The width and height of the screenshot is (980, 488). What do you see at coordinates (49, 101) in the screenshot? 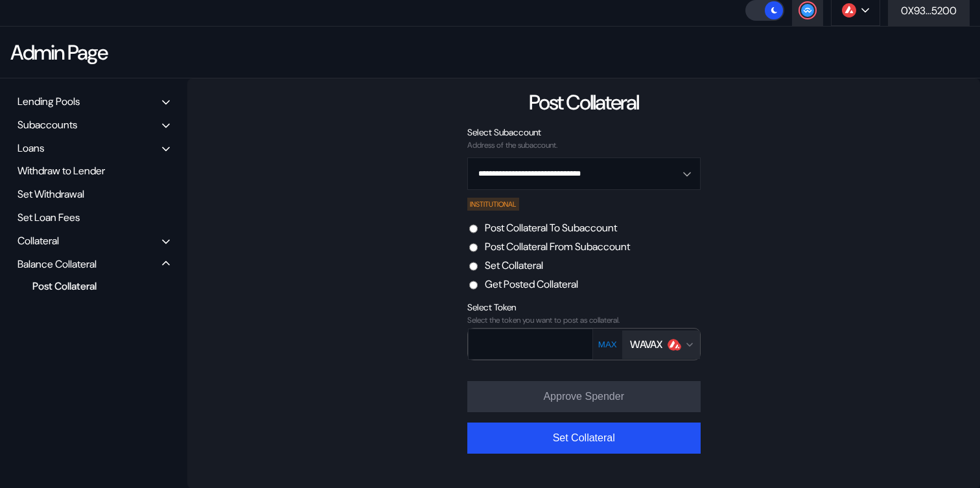
I see `div: Lending Pools` at bounding box center [49, 101].